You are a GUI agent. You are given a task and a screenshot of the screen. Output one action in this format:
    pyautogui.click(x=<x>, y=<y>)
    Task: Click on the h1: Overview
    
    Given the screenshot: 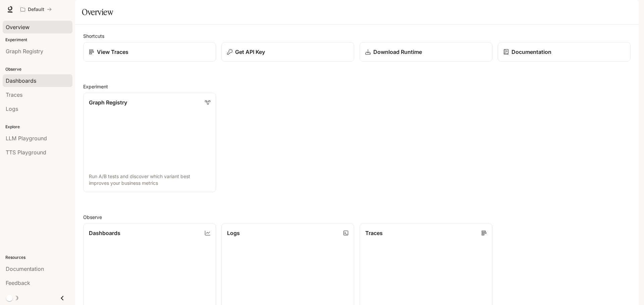 What is the action you would take?
    pyautogui.click(x=97, y=12)
    